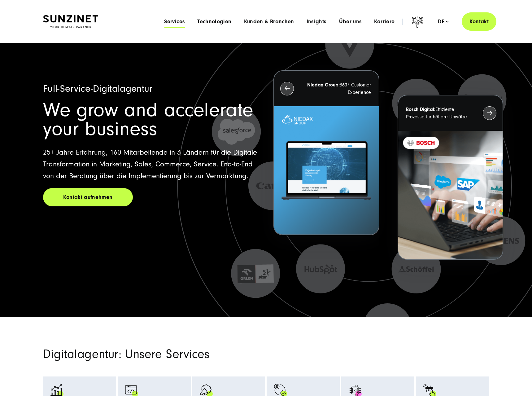 The image size is (532, 396). I want to click on img: Letztes Projekt von Niedax. Ein Laptop auf dem die Niedax Website geöffnet ist, auf blauem Hinter..., so click(326, 171).